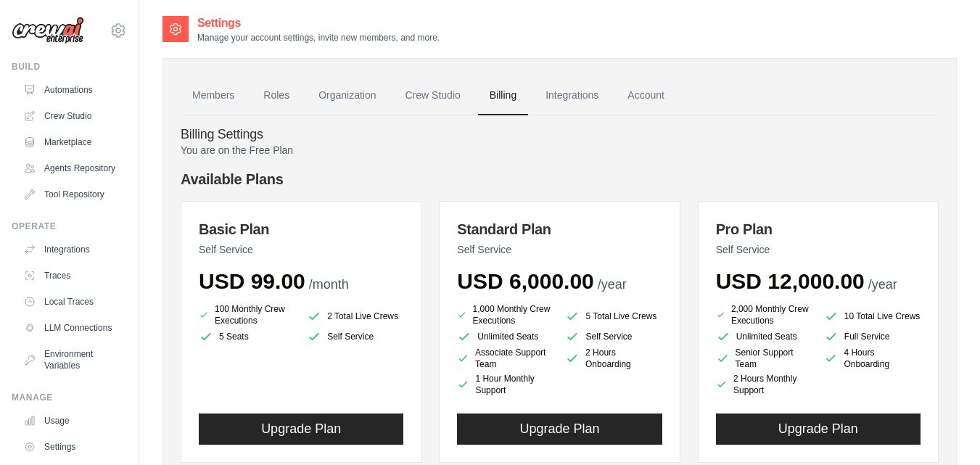 The height and width of the screenshot is (465, 980). What do you see at coordinates (72, 328) in the screenshot?
I see `a: LLM Connections` at bounding box center [72, 328].